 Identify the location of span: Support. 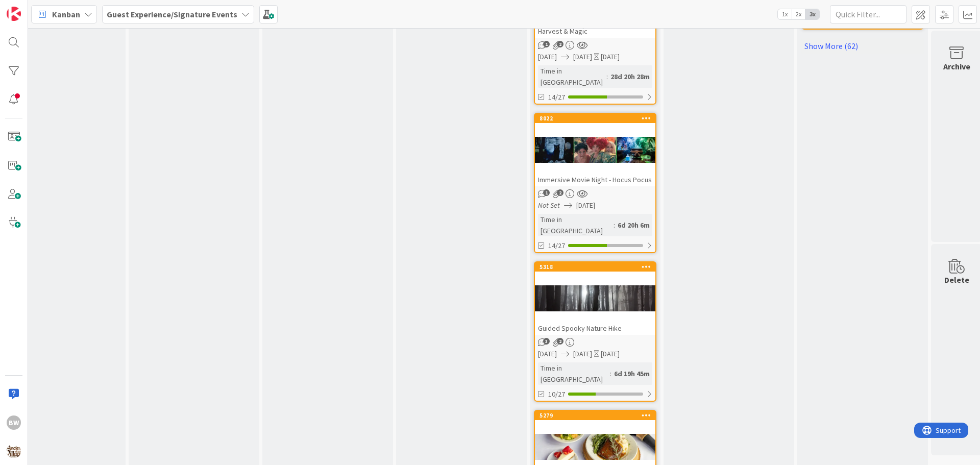
(34, 7).